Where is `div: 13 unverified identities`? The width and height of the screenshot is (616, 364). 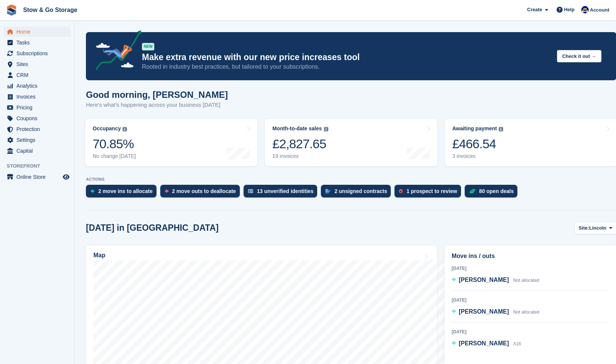
div: 13 unverified identities is located at coordinates (286, 191).